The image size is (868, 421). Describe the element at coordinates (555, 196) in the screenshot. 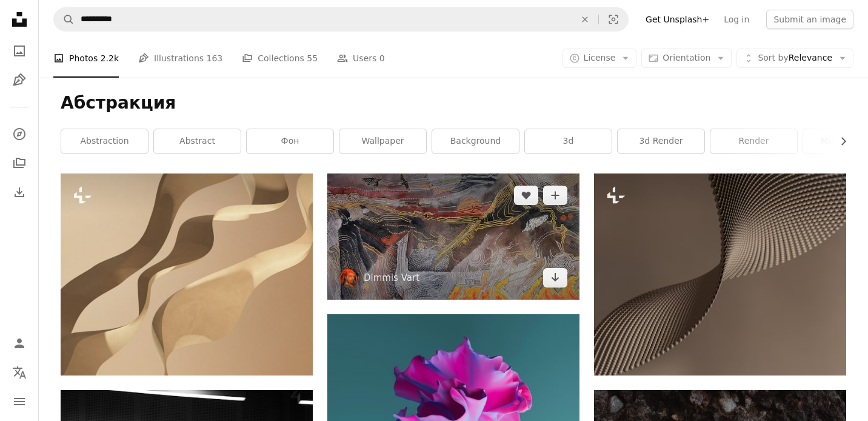

I see `button: Add to Collection` at that location.